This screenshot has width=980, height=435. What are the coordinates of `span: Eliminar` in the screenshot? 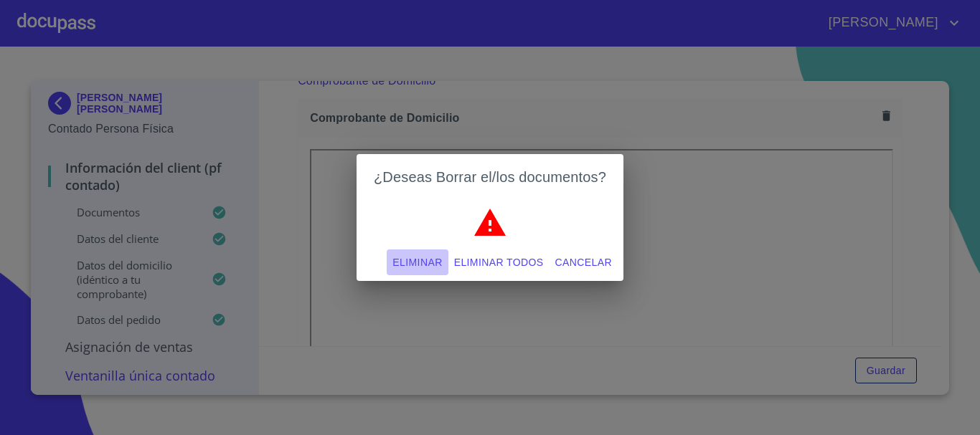 It's located at (417, 262).